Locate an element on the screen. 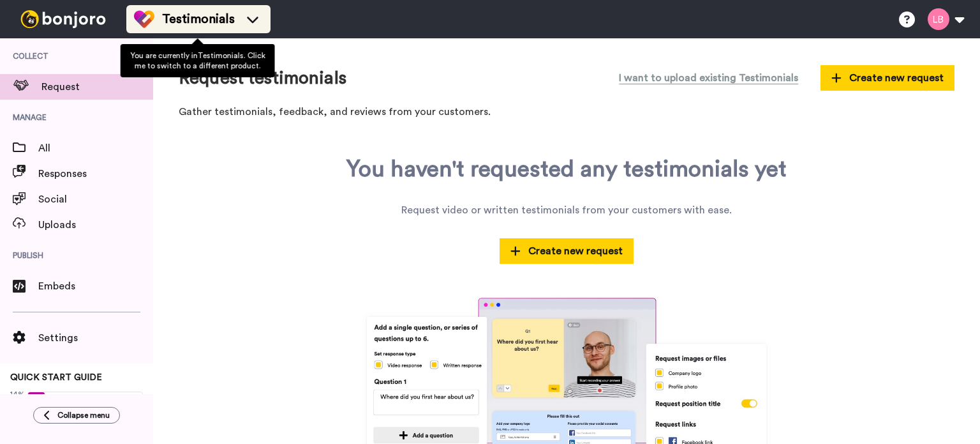 Image resolution: width=980 pixels, height=444 pixels. button: I want to upload existing Testimonials is located at coordinates (708, 78).